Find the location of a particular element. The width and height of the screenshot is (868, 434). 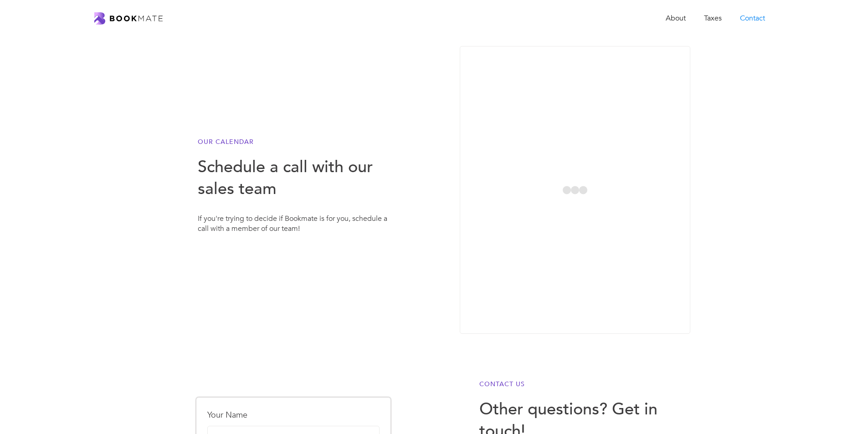

div: If you're trying to decide if Bookmate is for you, schedule a call with a member of our team! is located at coordinates (293, 233).